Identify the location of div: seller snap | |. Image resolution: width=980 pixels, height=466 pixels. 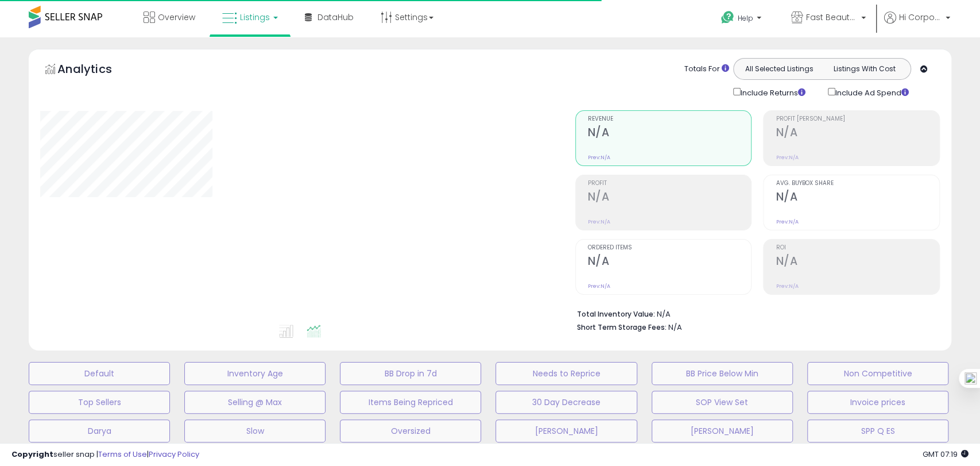
(105, 455).